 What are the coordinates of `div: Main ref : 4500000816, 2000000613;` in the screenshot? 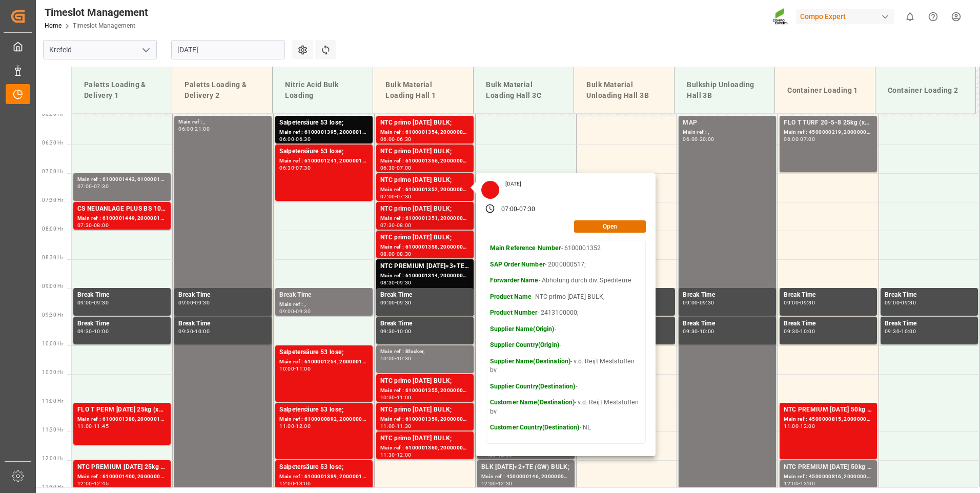 It's located at (829, 477).